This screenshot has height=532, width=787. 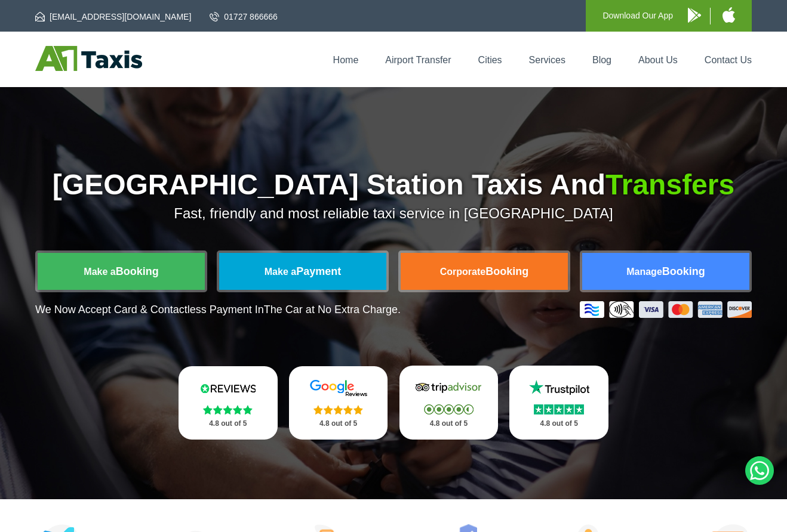 I want to click on img: Trustpilot, so click(x=559, y=388).